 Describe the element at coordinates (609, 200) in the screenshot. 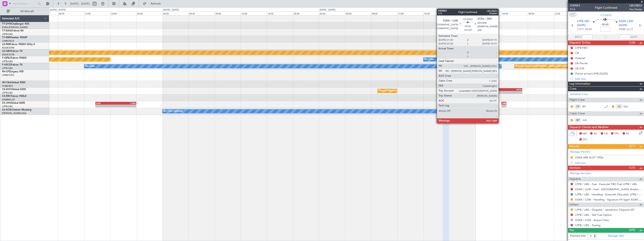

I see `a: EGKK / LGW - Handling - Signature Flt Spprt EGKK / LGW` at that location.